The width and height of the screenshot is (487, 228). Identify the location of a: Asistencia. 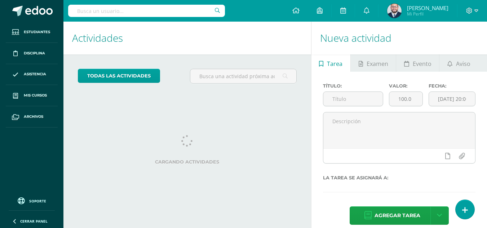
(32, 75).